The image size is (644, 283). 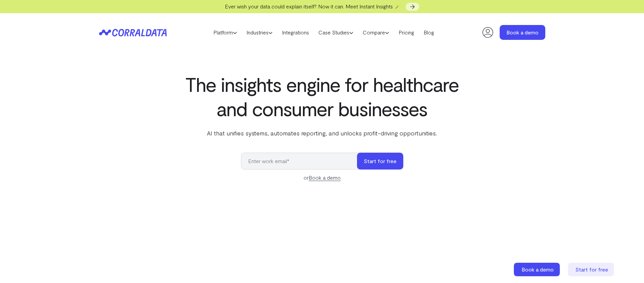 What do you see at coordinates (406, 32) in the screenshot?
I see `a: Pricing` at bounding box center [406, 32].